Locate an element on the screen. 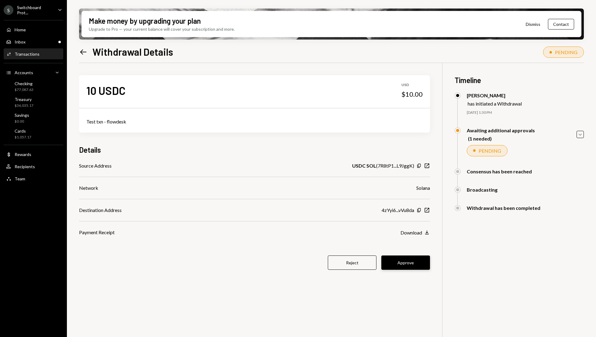 Image resolution: width=596 pixels, height=337 pixels. a: Rewards is located at coordinates (33, 154).